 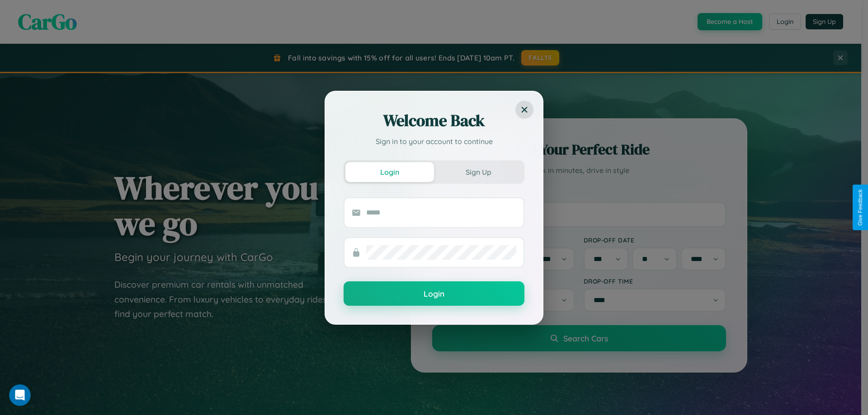 What do you see at coordinates (861, 207) in the screenshot?
I see `div: Give Feedback` at bounding box center [861, 207].